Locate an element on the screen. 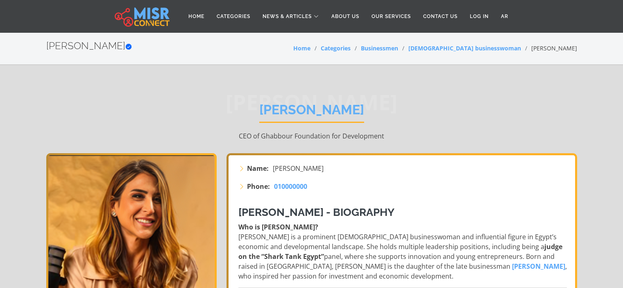  a: Contact Us is located at coordinates (440, 16).